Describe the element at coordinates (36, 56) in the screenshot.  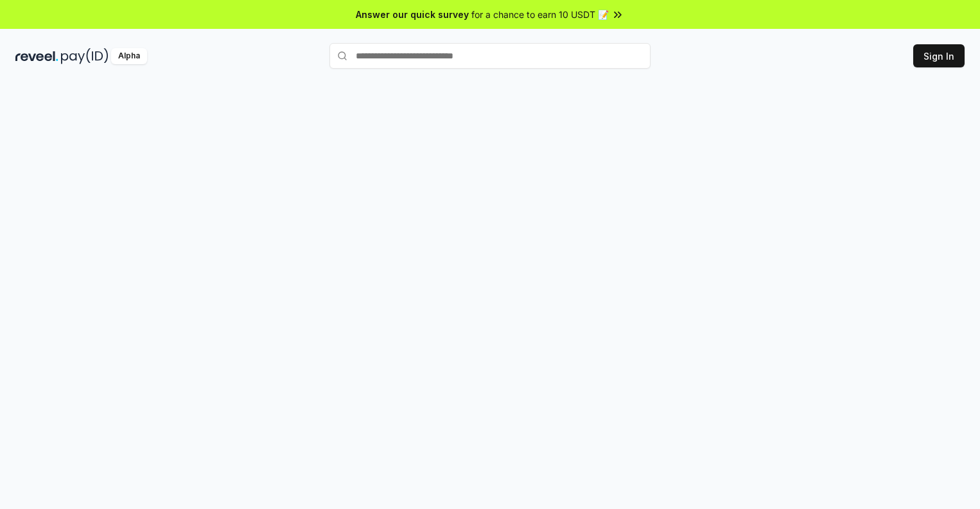
I see `img: reveel_dark` at that location.